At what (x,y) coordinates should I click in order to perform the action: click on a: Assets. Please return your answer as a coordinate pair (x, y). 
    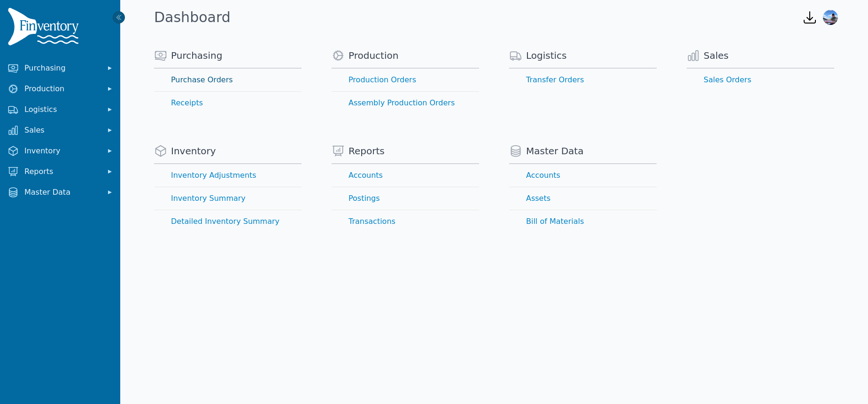
    Looking at the image, I should click on (583, 199).